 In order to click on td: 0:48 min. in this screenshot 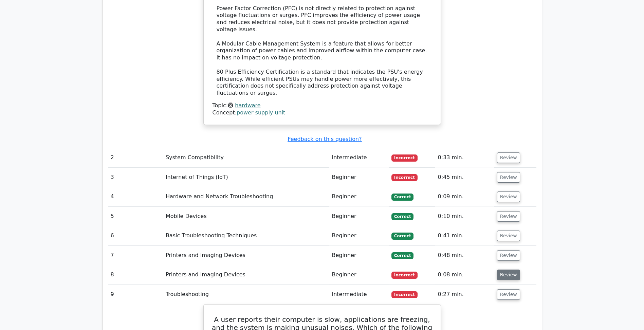, I will do `click(464, 256)`.